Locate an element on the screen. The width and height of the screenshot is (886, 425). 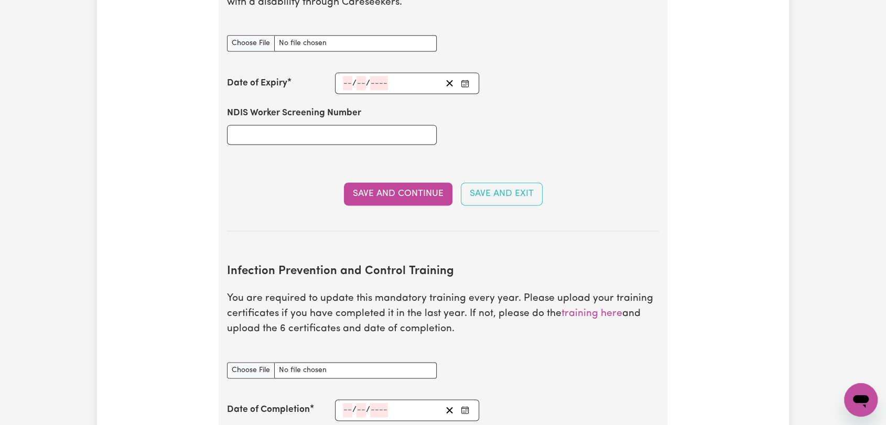
label: NDIS Worker Screening Number is located at coordinates (294, 113).